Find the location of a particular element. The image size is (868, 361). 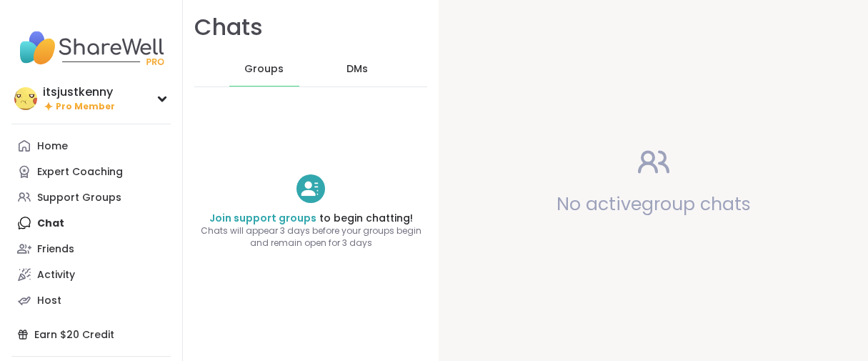

a: Friends is located at coordinates (91, 249).